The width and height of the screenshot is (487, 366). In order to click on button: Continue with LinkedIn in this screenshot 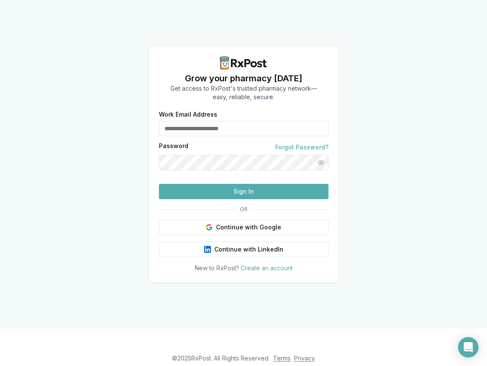, I will do `click(244, 250)`.